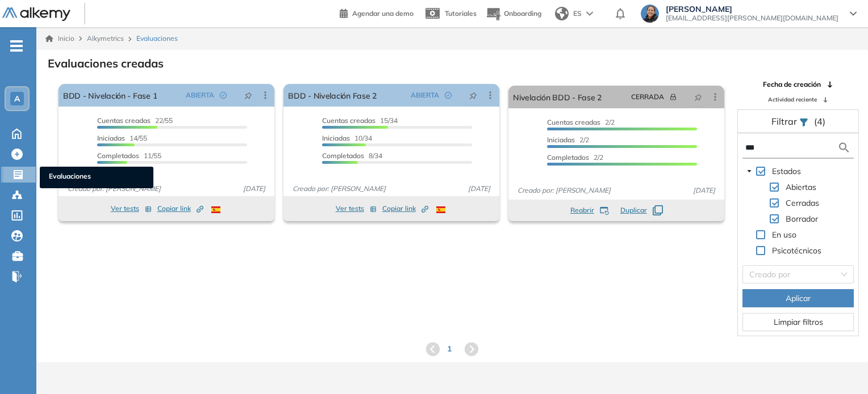 This screenshot has height=394, width=868. Describe the element at coordinates (633, 210) in the screenshot. I see `span: Duplicar` at that location.